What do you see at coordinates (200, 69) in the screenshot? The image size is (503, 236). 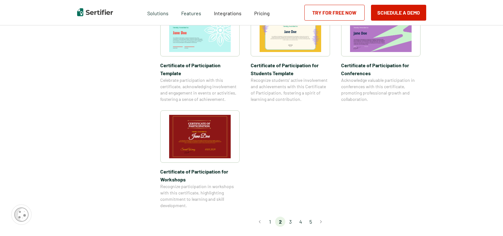 I see `span: Certificate of Participation Template` at bounding box center [200, 69].